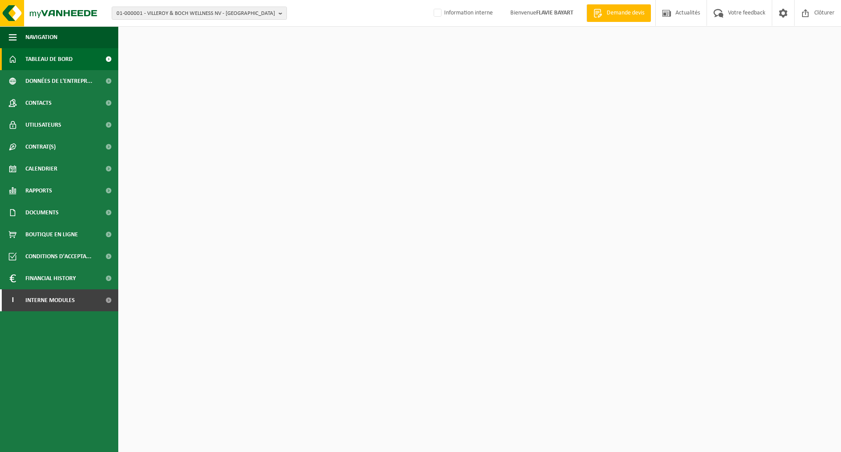 Image resolution: width=841 pixels, height=452 pixels. Describe the element at coordinates (13, 300) in the screenshot. I see `span: I` at that location.